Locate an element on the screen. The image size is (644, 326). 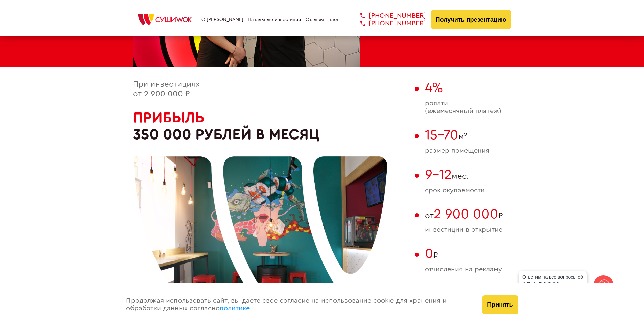
span: При инвестициях от 2 900 000 ₽ is located at coordinates (166, 89).